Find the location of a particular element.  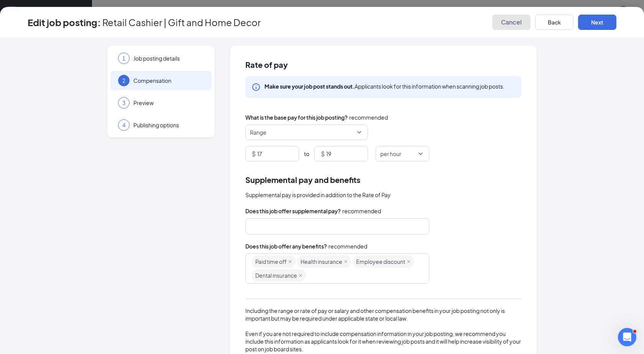

span: What is the base pay for this job posting? is located at coordinates (296, 117).